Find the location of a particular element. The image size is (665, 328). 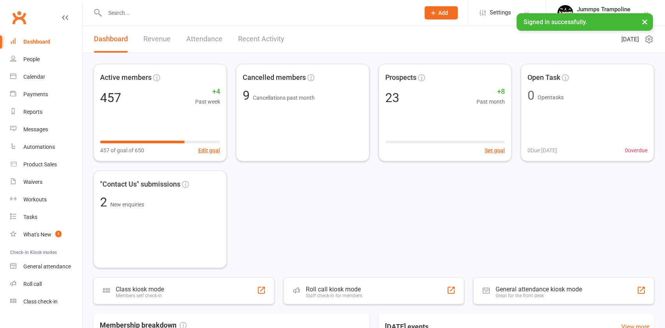

div: Class check-in is located at coordinates (40, 301).